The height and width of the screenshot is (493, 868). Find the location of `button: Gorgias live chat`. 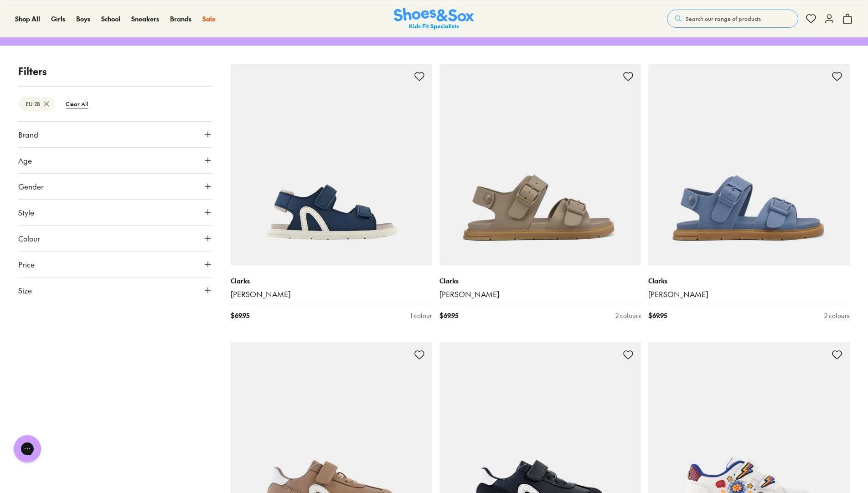

button: Gorgias live chat is located at coordinates (18, 17).